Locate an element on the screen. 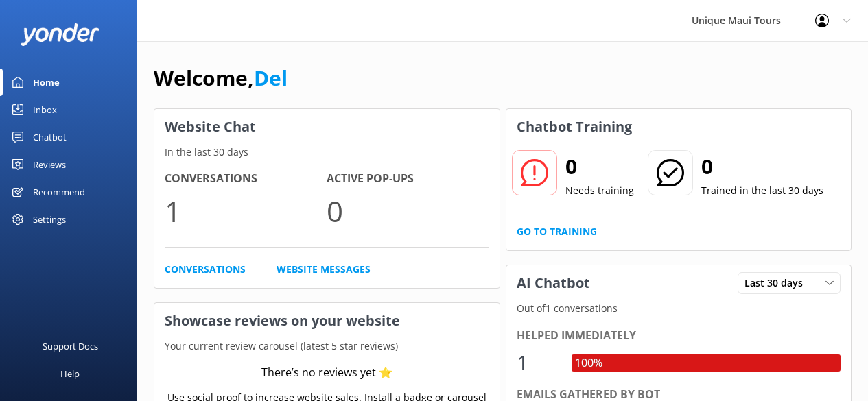 This screenshot has height=401, width=868. div: 100% is located at coordinates (589, 364).